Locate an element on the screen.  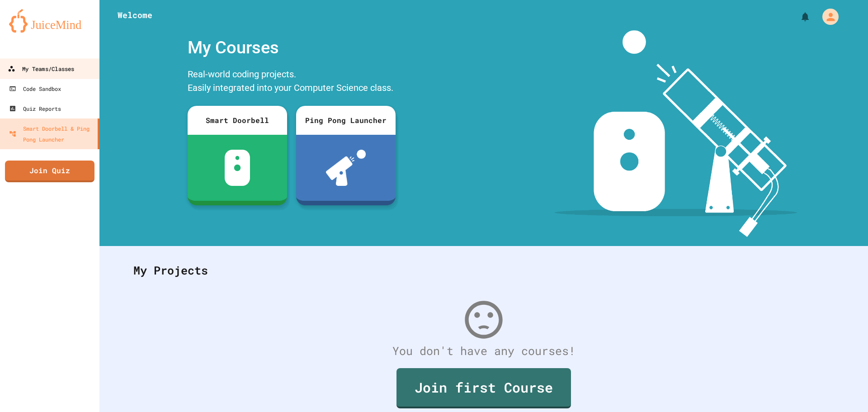
div: You don't have any courses! is located at coordinates (484, 351).